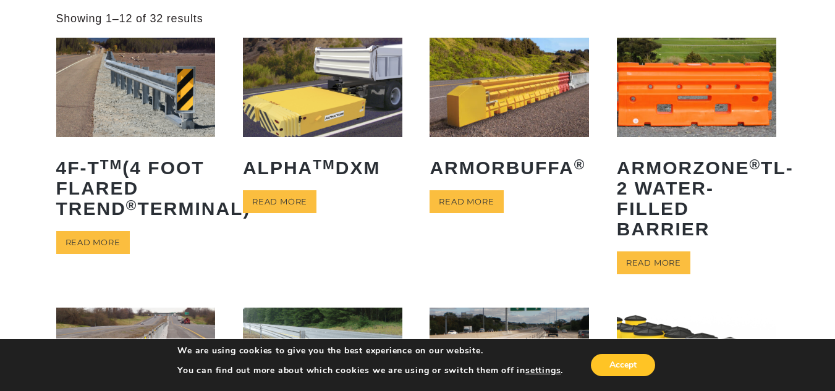  Describe the element at coordinates (93, 242) in the screenshot. I see `a: Read more about “4F-TTM (4 Foot Flared TREND® Terminal)”` at that location.